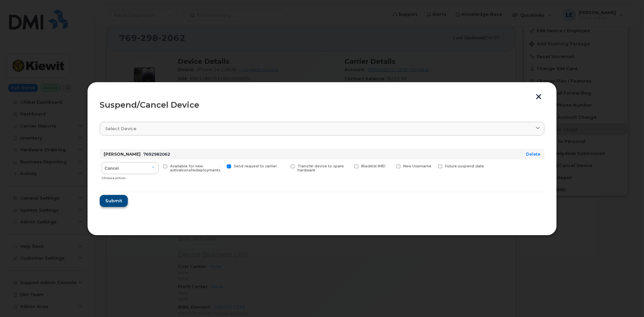  I want to click on input: Blacklist IMEI, so click(348, 166).